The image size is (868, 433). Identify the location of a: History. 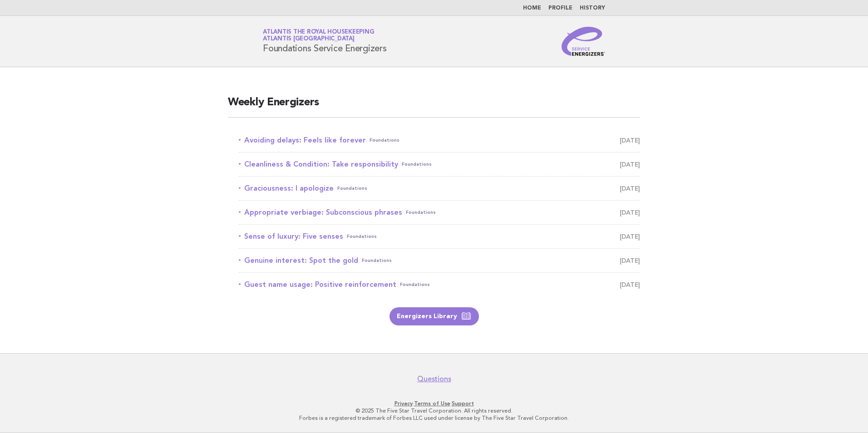
(593, 8).